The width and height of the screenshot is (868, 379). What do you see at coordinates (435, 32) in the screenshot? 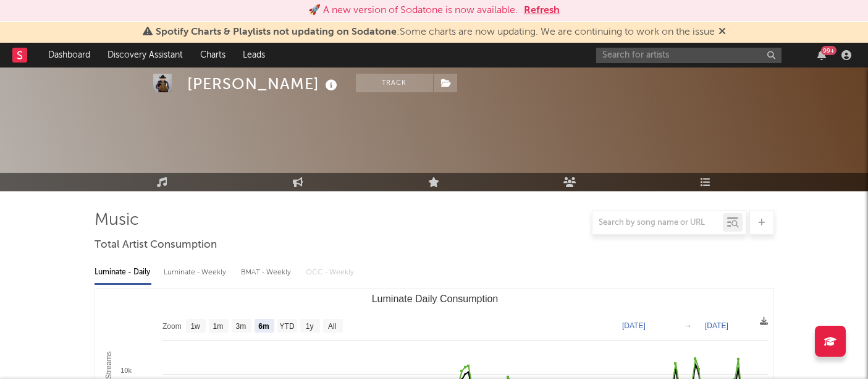
I see `span: : Some charts are now updating. We are continuing to work on the issue` at bounding box center [435, 32].